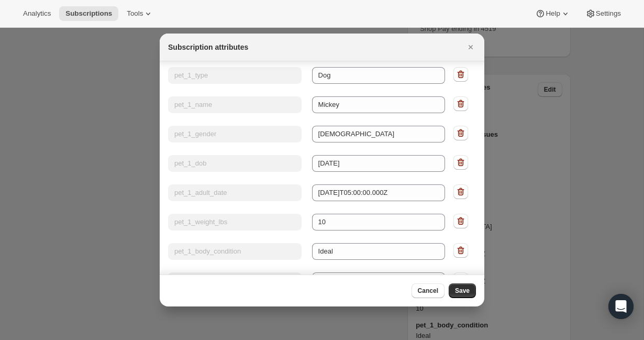 This screenshot has height=340, width=644. What do you see at coordinates (134, 14) in the screenshot?
I see `span: Tools` at bounding box center [134, 14].